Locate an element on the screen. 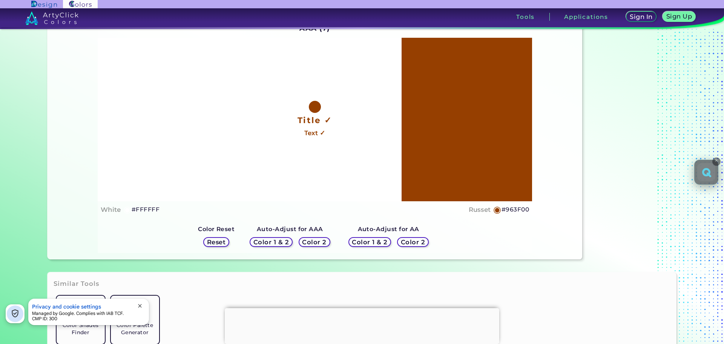  h5: Sign In is located at coordinates (641, 17).